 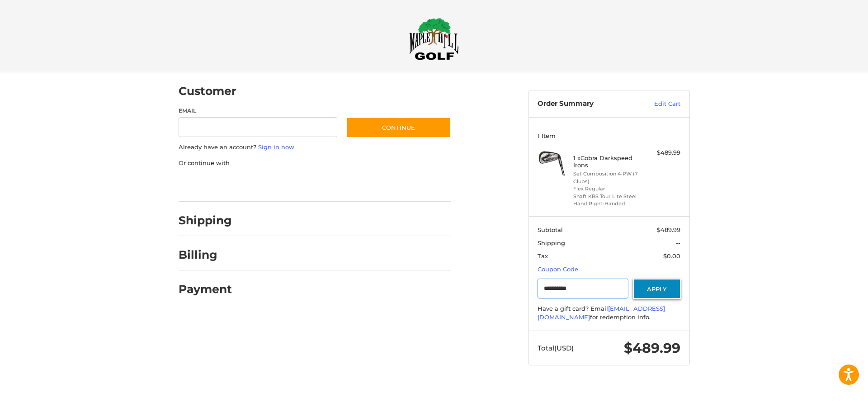 I want to click on button: Apply, so click(x=657, y=289).